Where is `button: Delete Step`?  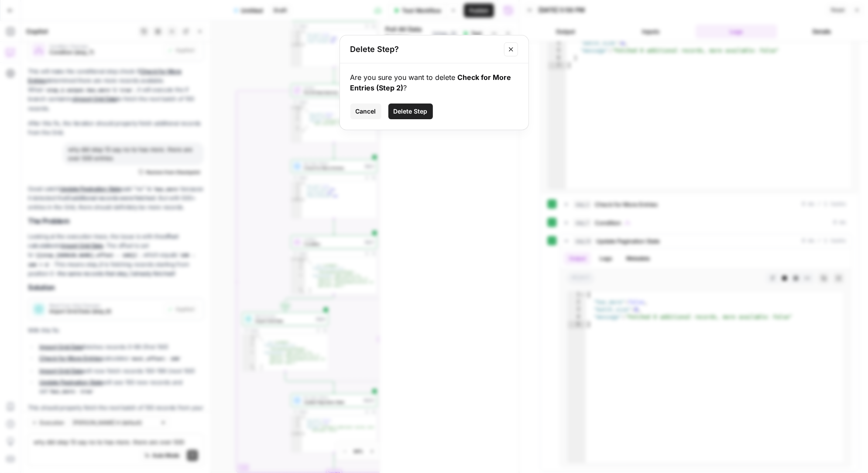 button: Delete Step is located at coordinates (411, 111).